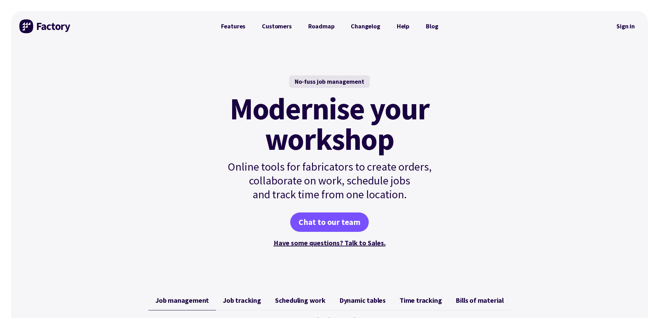 The height and width of the screenshot is (318, 659). Describe the element at coordinates (321, 26) in the screenshot. I see `a: Roadmap` at that location.